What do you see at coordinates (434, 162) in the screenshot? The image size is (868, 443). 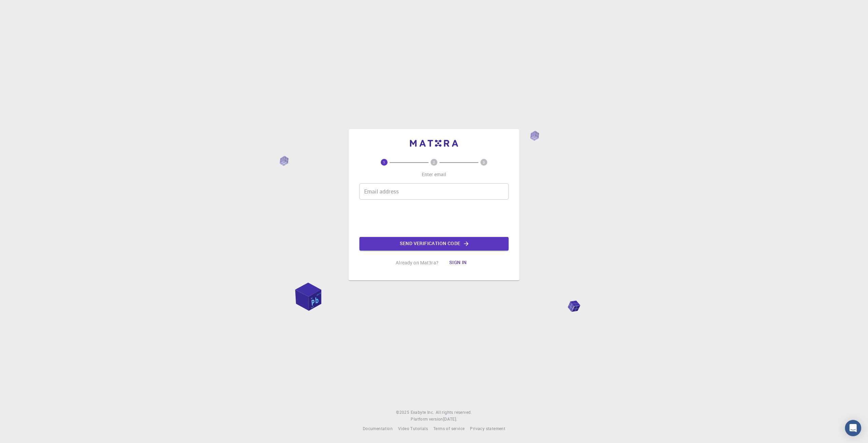 I see `text: 2` at bounding box center [434, 162].